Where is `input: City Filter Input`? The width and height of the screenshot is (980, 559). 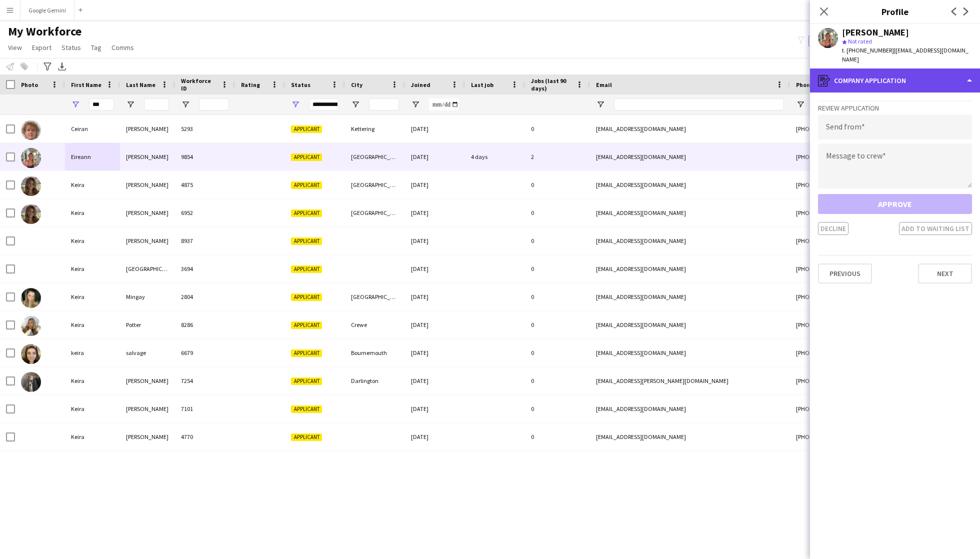 input: City Filter Input is located at coordinates (384, 105).